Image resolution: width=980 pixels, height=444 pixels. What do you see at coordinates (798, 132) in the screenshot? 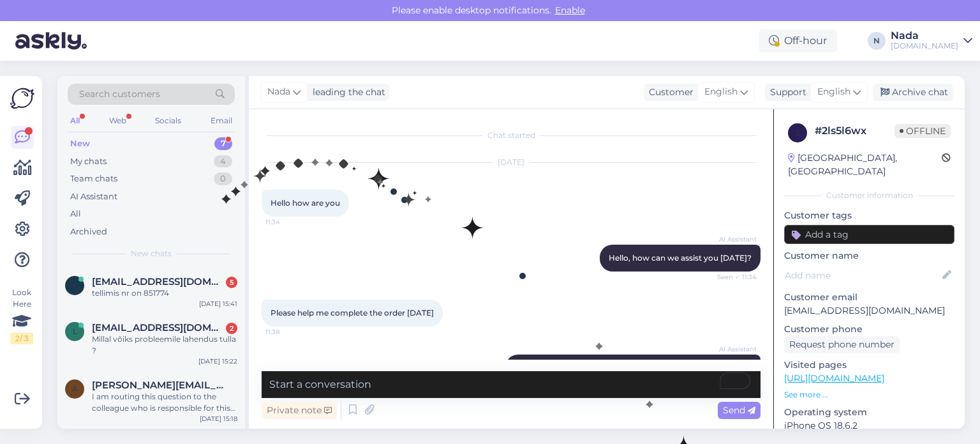
I see `span: 2` at bounding box center [798, 132].